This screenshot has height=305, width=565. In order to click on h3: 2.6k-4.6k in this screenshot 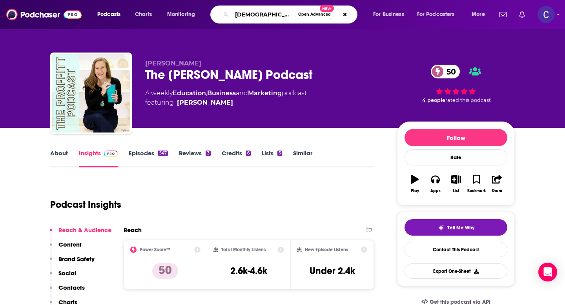, I will do `click(249, 271)`.